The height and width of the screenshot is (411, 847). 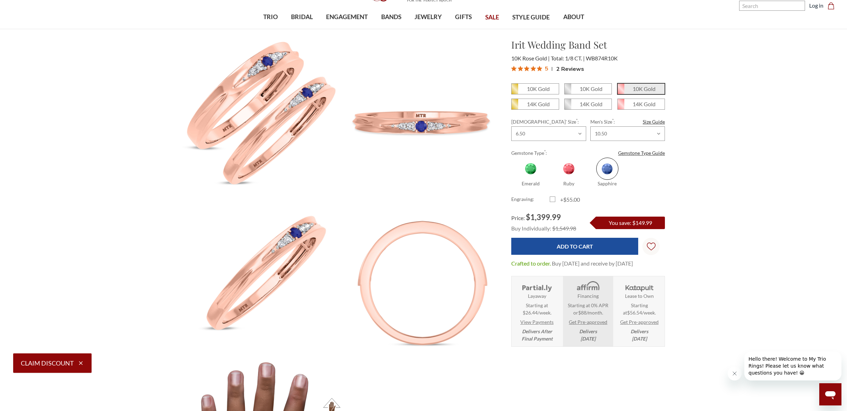 I want to click on span: BRIDAL, so click(x=302, y=17).